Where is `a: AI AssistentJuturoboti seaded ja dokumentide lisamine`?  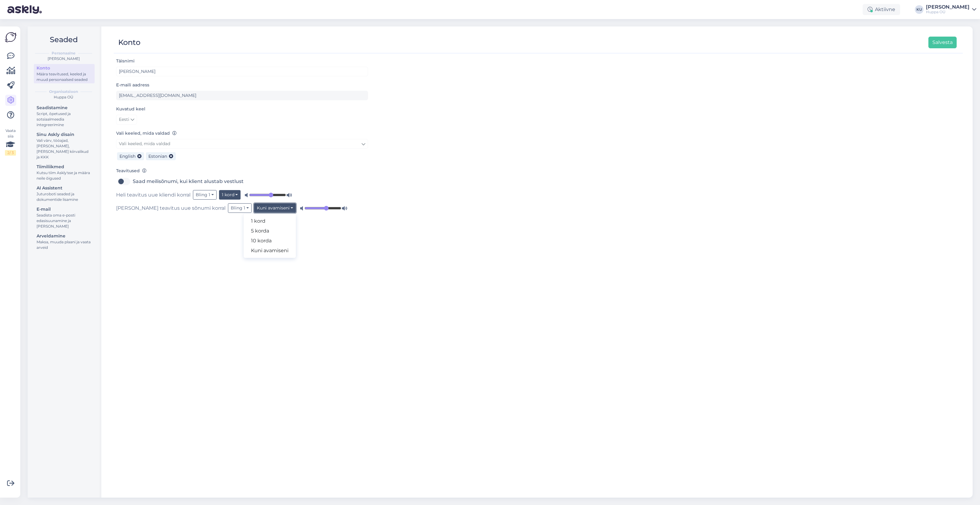
a: AI AssistentJuturoboti seaded ja dokumentide lisamine is located at coordinates (65, 193).